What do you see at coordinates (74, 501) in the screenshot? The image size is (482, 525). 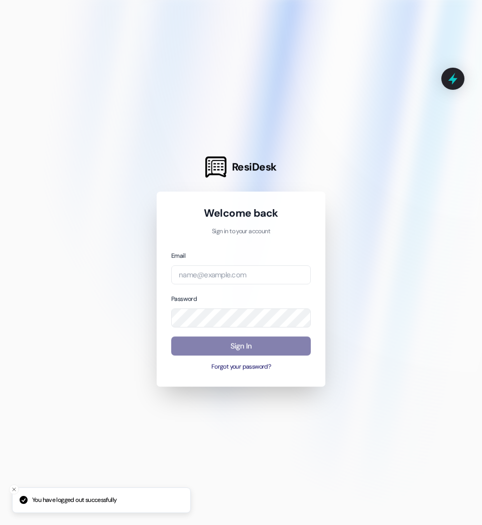 I see `p: You have logged out successfully` at bounding box center [74, 501].